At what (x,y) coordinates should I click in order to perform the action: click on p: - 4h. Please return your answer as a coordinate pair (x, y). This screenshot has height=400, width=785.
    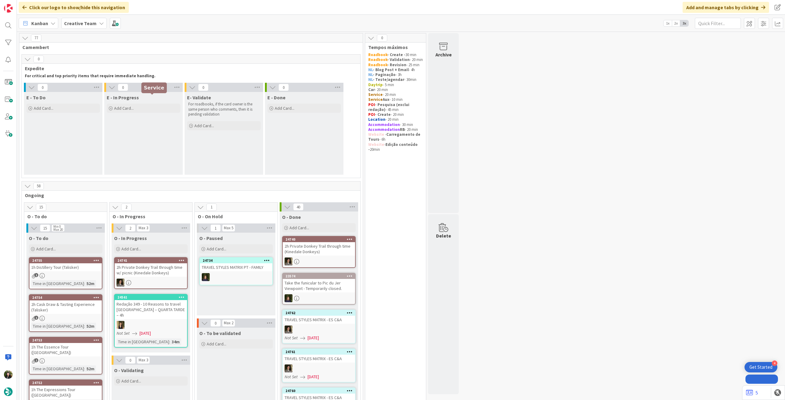
    Looking at the image, I should click on (396, 70).